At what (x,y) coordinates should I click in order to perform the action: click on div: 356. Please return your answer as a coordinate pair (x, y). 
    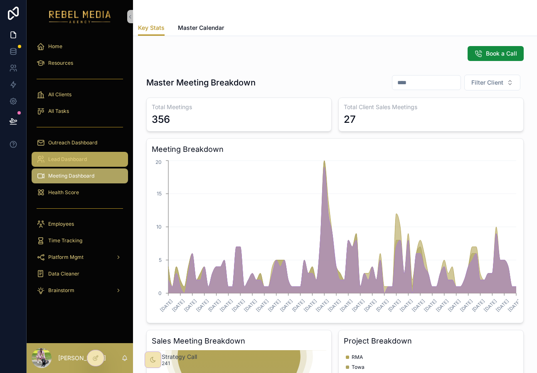
    Looking at the image, I should click on (161, 120).